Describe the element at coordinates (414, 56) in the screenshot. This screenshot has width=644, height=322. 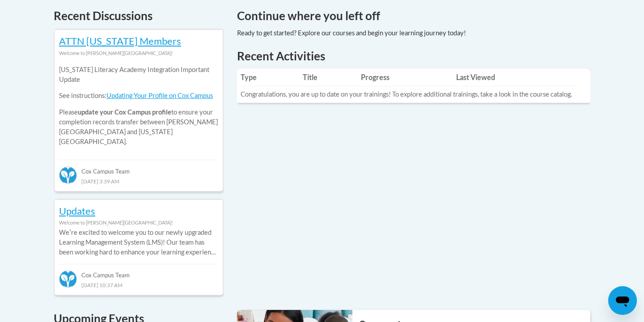
I see `h1: Recent Activities` at that location.